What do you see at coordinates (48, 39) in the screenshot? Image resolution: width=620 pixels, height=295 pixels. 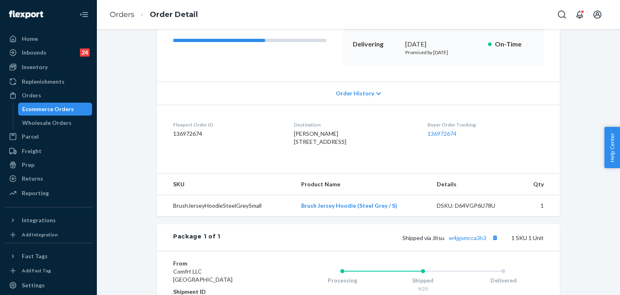 I see `a: Home` at bounding box center [48, 39].